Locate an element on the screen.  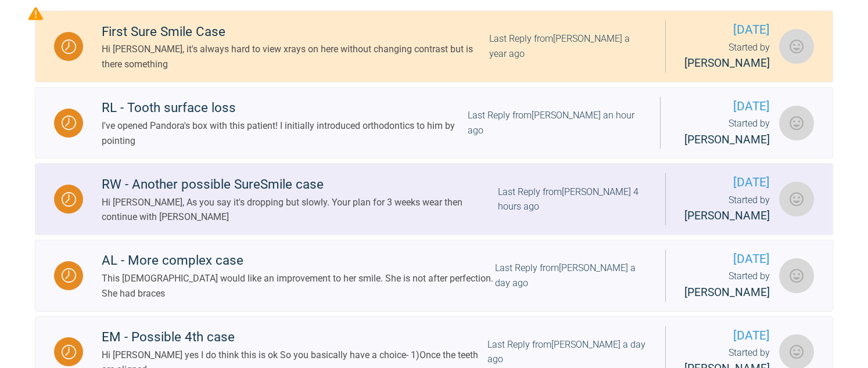
div: RW - Another possible SureSmile case is located at coordinates (300, 185).